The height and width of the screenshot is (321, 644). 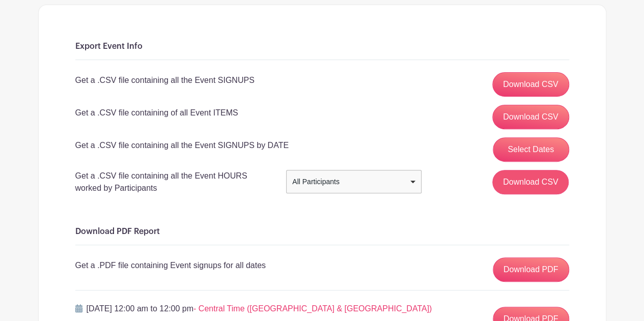 I want to click on input: Download CSV, so click(x=531, y=182).